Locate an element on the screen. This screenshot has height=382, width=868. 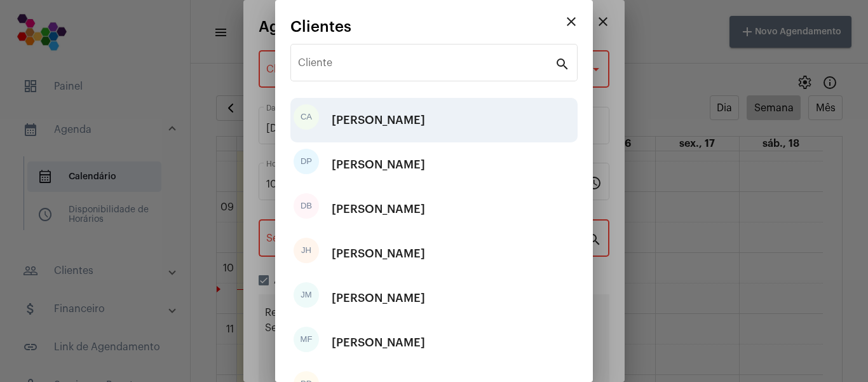
div: DB is located at coordinates (307, 206).